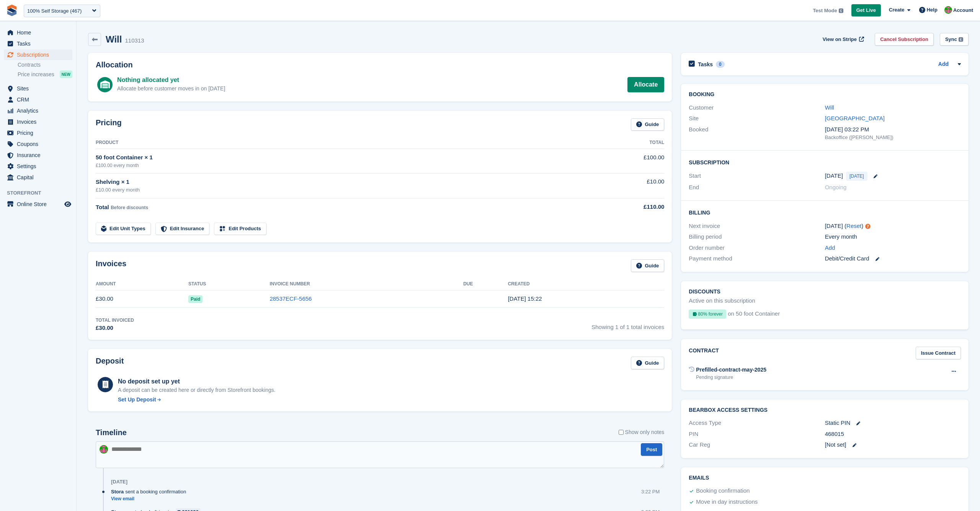  What do you see at coordinates (68, 205) in the screenshot?
I see `a: Preview store` at bounding box center [68, 205].